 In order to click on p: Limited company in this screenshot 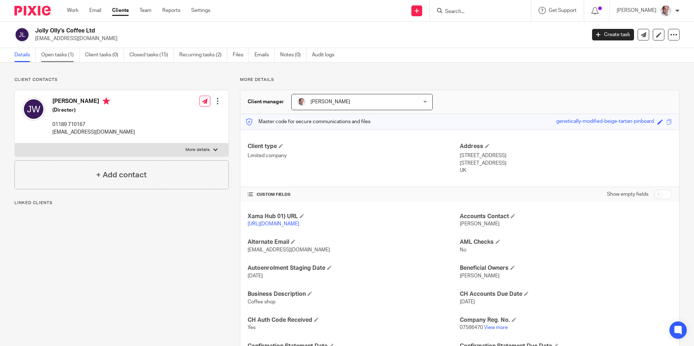, I will do `click(354, 156)`.